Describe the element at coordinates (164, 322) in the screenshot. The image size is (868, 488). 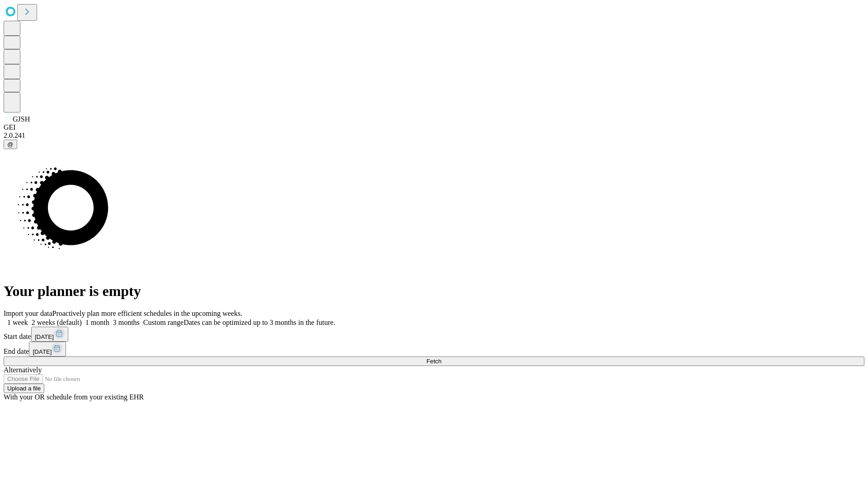
I see `span: Custom range` at that location.